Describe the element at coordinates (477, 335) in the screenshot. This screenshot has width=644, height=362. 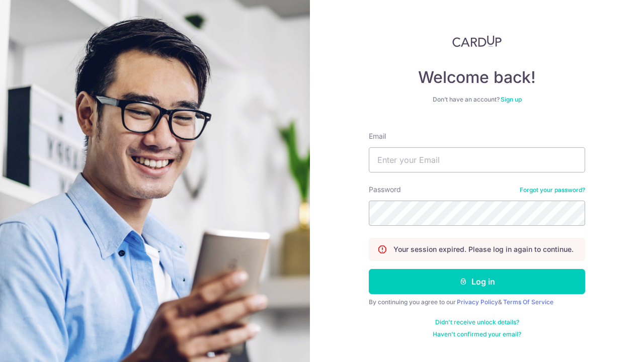
I see `a: Haven't confirmed your email?` at that location.